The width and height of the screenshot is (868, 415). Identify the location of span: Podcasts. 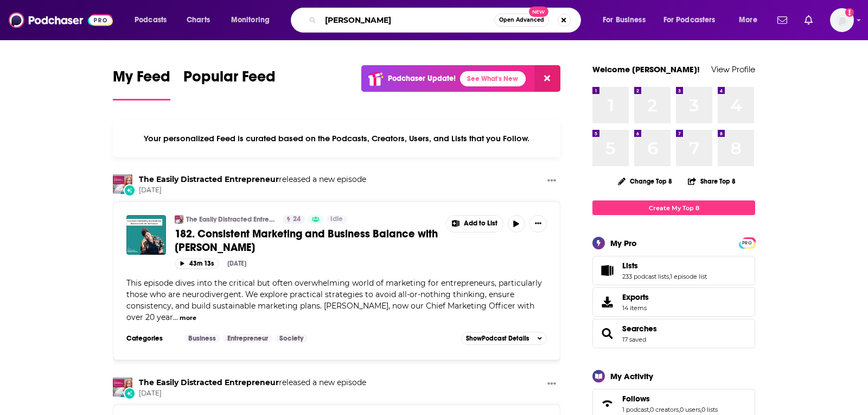
(150, 20).